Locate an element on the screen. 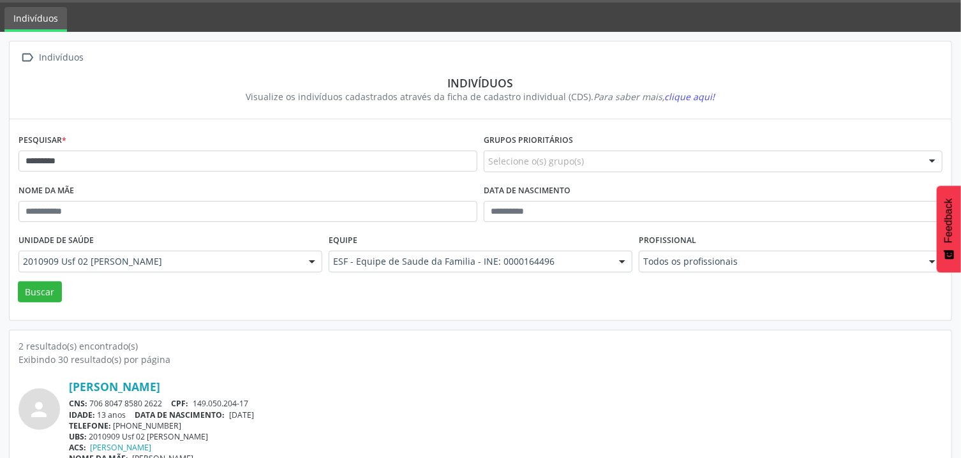  label: Profissional is located at coordinates (667, 240).